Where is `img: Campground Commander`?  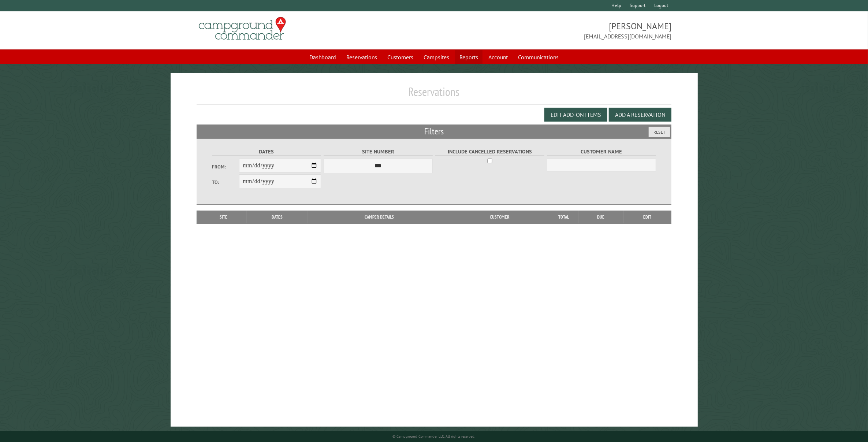
img: Campground Commander is located at coordinates (242, 28).